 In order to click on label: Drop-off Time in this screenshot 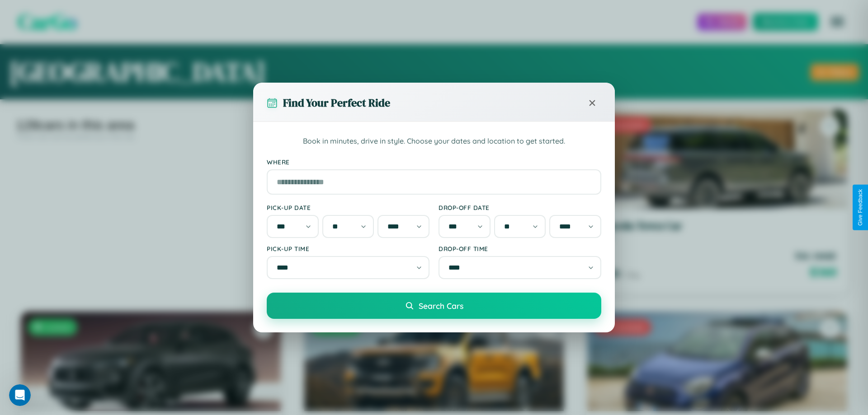, I will do `click(520, 249)`.